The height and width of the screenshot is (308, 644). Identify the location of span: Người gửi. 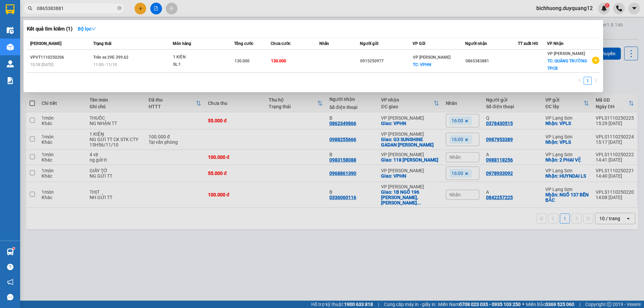
(369, 43).